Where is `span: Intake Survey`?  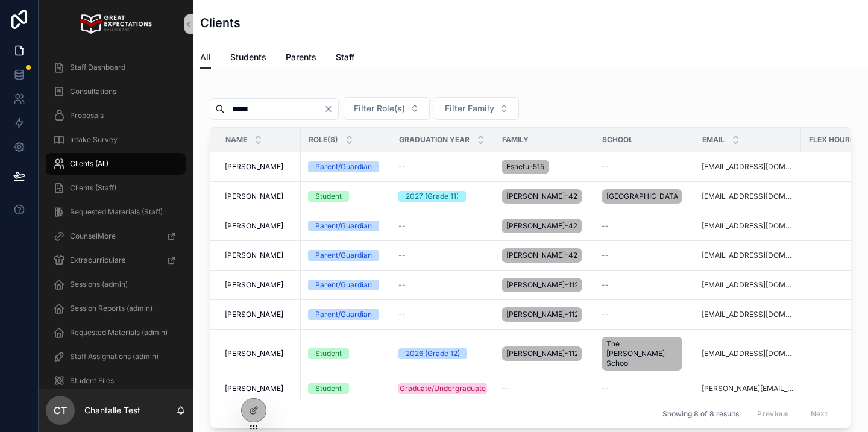 span: Intake Survey is located at coordinates (93, 140).